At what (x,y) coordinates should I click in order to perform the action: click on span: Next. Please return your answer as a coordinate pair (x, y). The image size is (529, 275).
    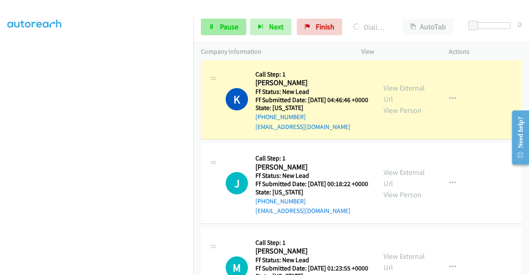
    Looking at the image, I should click on (276, 26).